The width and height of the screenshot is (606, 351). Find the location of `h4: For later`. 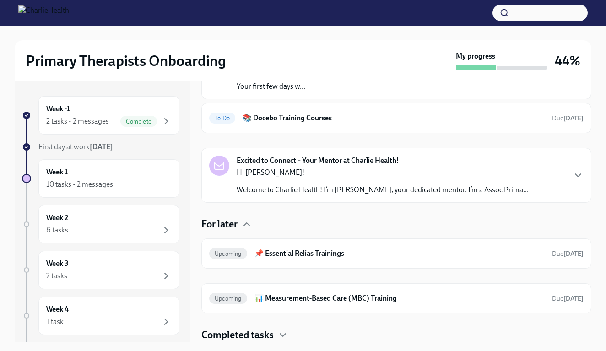

h4: For later is located at coordinates (219, 224).